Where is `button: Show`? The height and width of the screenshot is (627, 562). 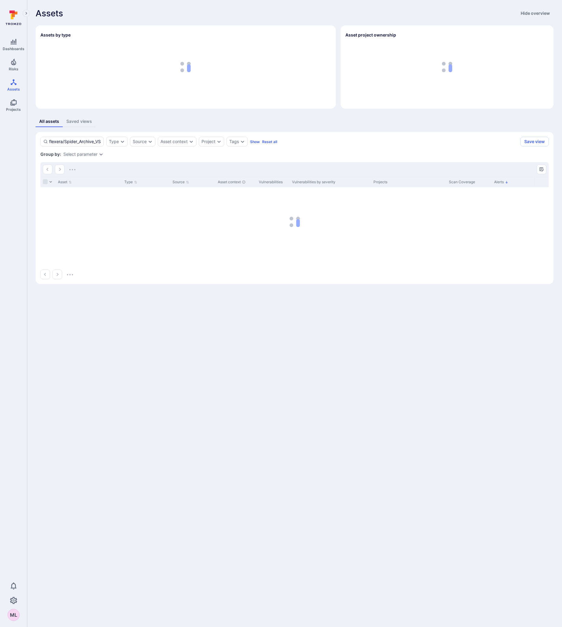 button: Show is located at coordinates (255, 142).